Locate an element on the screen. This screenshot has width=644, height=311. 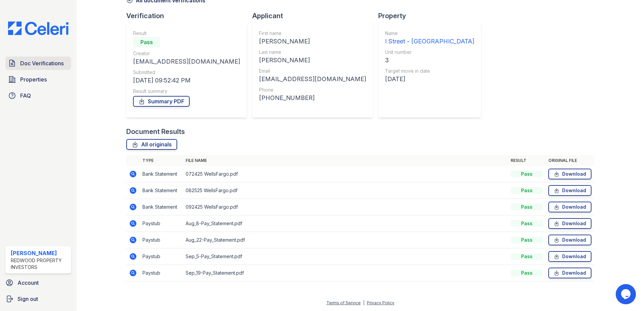
td: Sep_19-Pay_Statement.pdf is located at coordinates (346, 273).